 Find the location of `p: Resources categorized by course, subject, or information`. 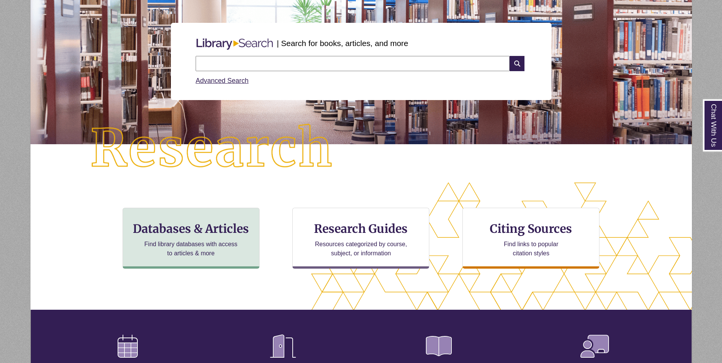

p: Resources categorized by course, subject, or information is located at coordinates (361, 249).